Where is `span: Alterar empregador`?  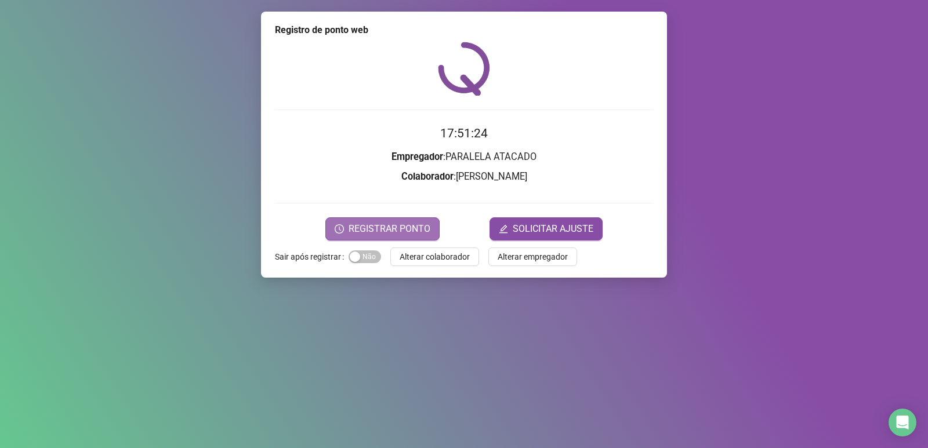 span: Alterar empregador is located at coordinates (532, 257).